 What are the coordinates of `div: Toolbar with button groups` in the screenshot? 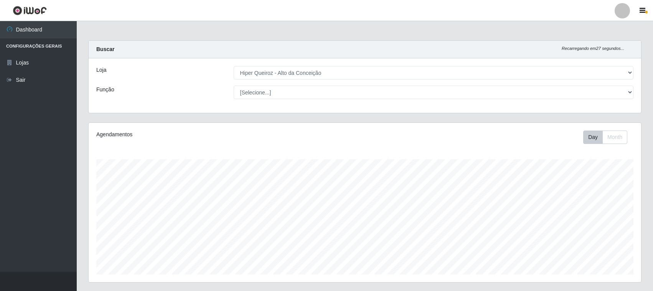 It's located at (608, 137).